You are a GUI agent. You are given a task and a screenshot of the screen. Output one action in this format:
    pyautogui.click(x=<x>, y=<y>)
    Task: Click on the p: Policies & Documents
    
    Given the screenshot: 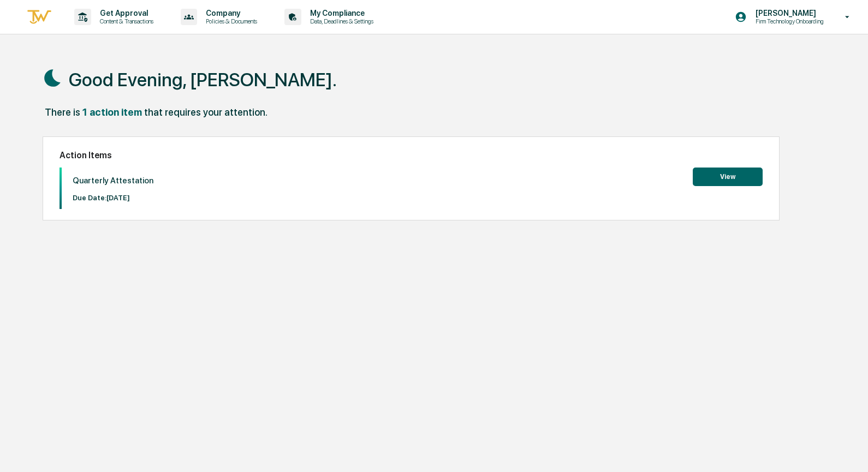 What is the action you would take?
    pyautogui.click(x=230, y=22)
    